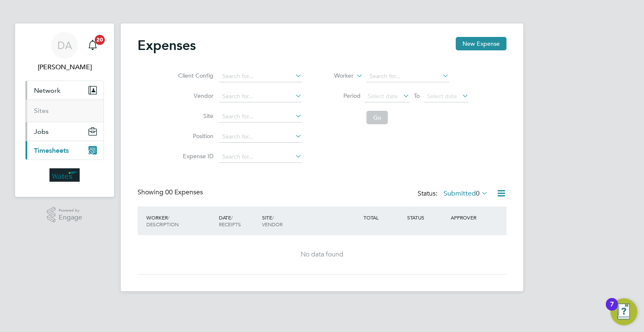  I want to click on span: Timesheets, so click(52, 150).